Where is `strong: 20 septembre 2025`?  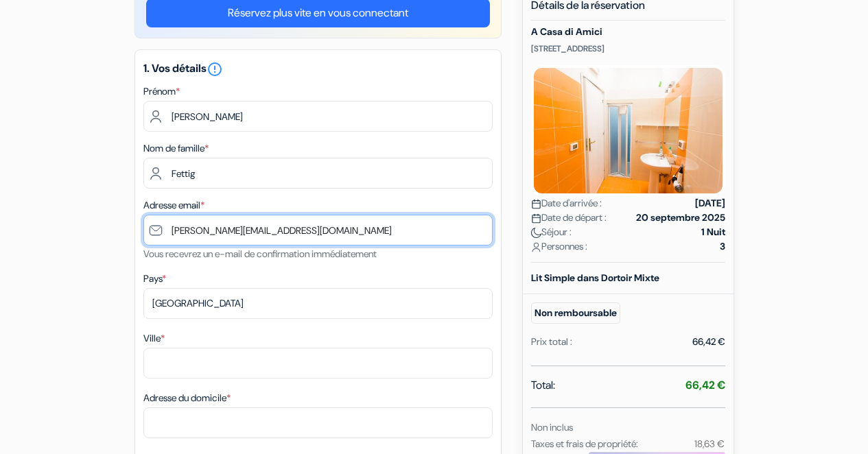
strong: 20 septembre 2025 is located at coordinates (680, 217).